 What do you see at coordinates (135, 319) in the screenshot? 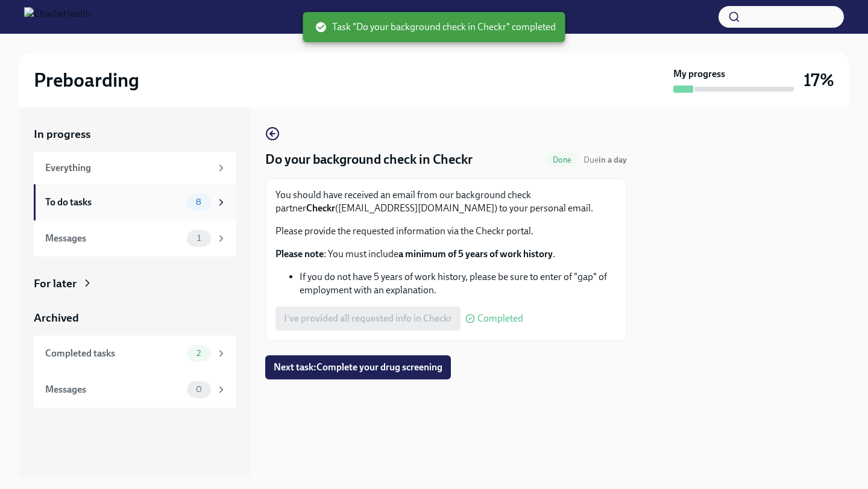
I see `div: Archived` at bounding box center [135, 319].